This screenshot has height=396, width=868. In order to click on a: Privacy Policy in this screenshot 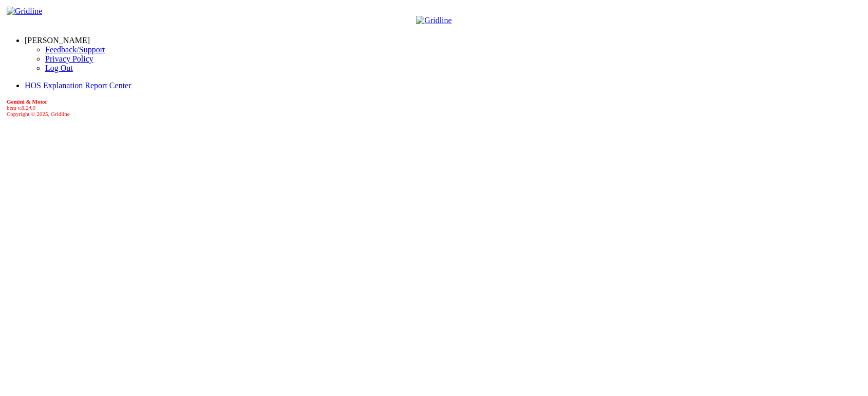, I will do `click(69, 59)`.